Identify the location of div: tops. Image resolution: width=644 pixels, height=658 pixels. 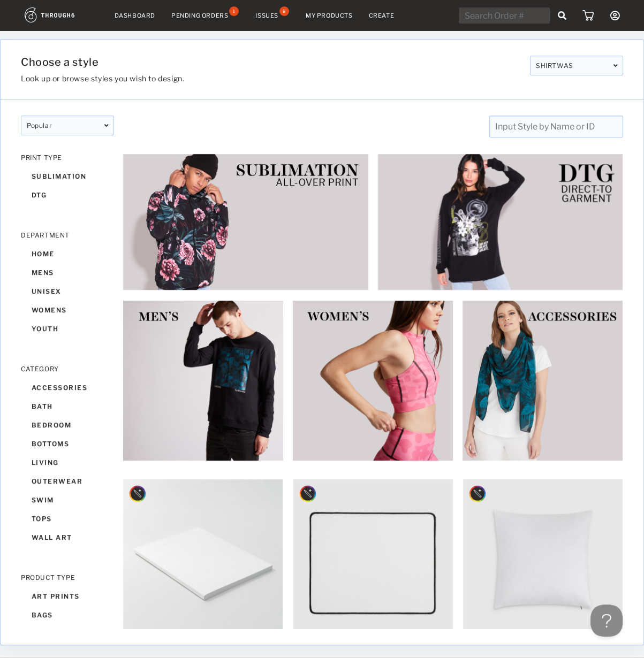
(67, 518).